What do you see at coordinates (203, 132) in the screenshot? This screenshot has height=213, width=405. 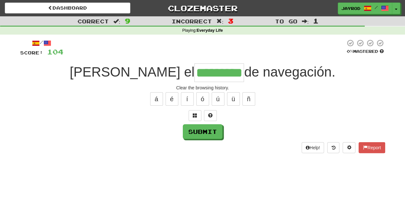 I see `button: Submit` at bounding box center [203, 132].